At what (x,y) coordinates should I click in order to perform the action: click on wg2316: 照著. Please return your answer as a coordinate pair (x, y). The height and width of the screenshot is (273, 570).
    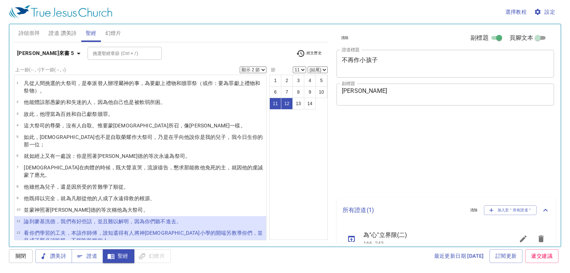
    Looking at the image, I should click on (94, 210).